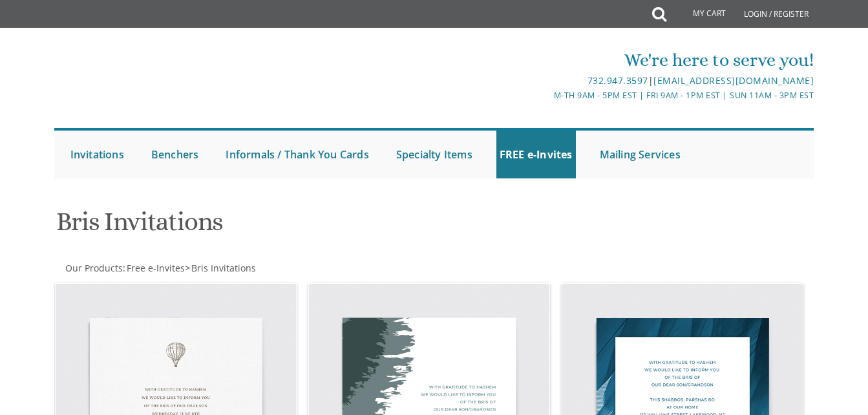 The image size is (868, 415). I want to click on a: Our Products, so click(93, 268).